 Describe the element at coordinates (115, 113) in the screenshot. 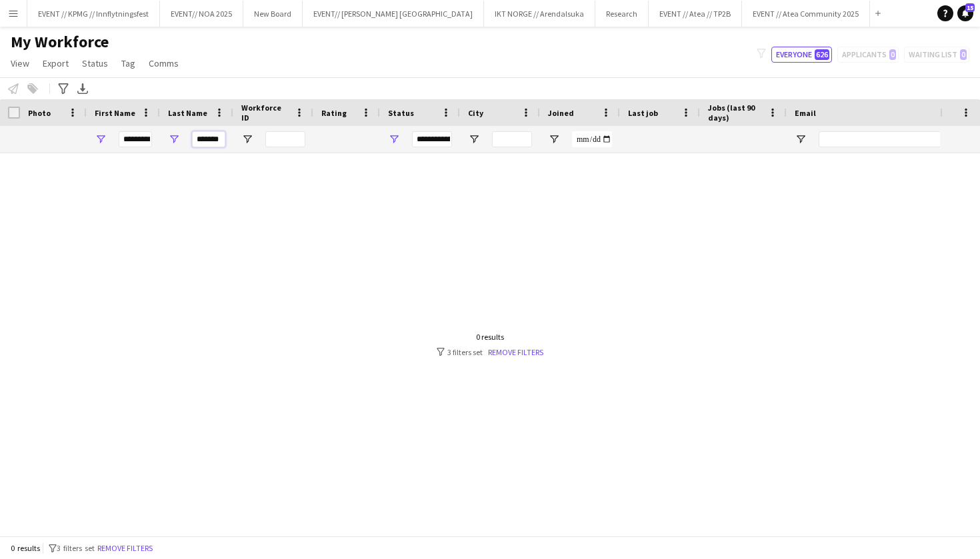

I see `span: First Name` at that location.